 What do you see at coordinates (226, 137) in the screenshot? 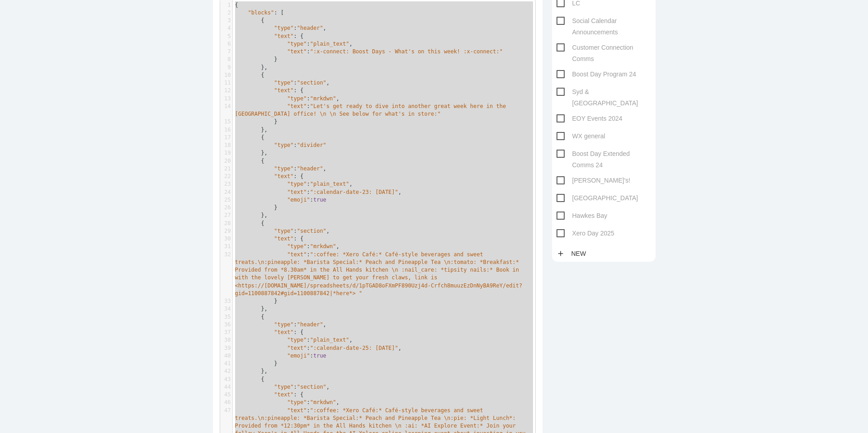
I see `div: 17` at bounding box center [226, 137].